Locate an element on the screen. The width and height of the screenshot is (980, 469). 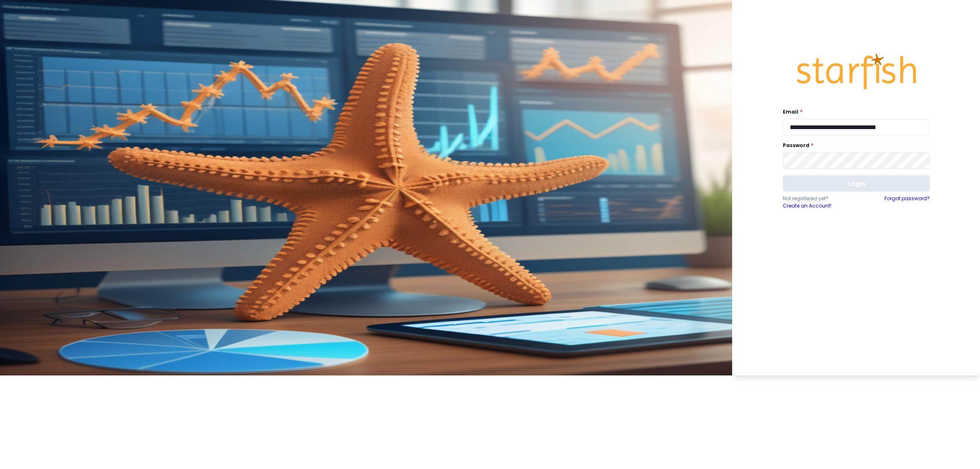
p: Not registered yet? is located at coordinates (819, 198).